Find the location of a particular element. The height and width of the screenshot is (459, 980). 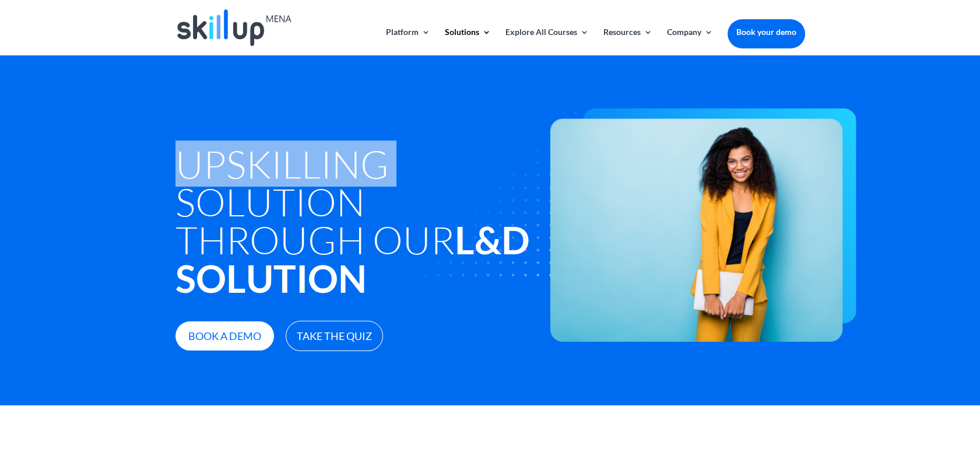

a: Take The Quiz is located at coordinates (334, 336).